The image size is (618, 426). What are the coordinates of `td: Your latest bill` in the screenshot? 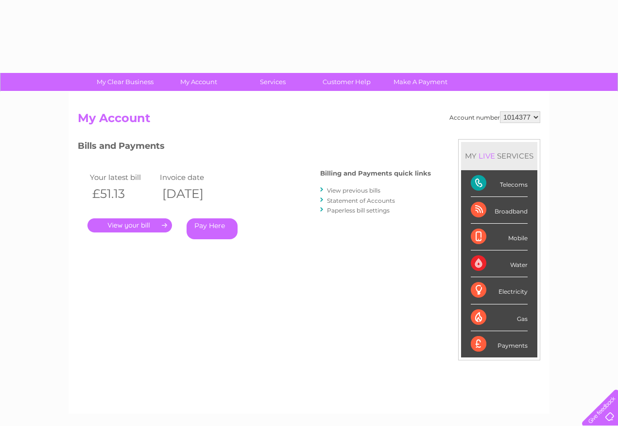 It's located at (122, 177).